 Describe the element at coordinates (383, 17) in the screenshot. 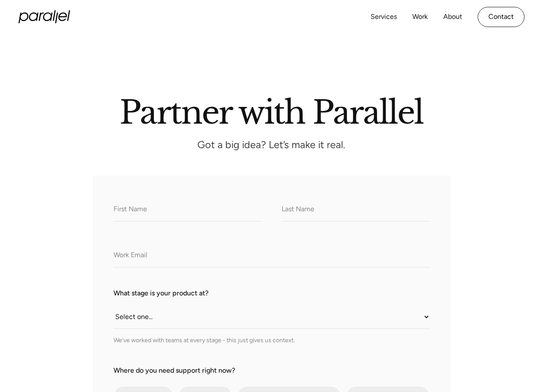

I see `a: Services` at that location.